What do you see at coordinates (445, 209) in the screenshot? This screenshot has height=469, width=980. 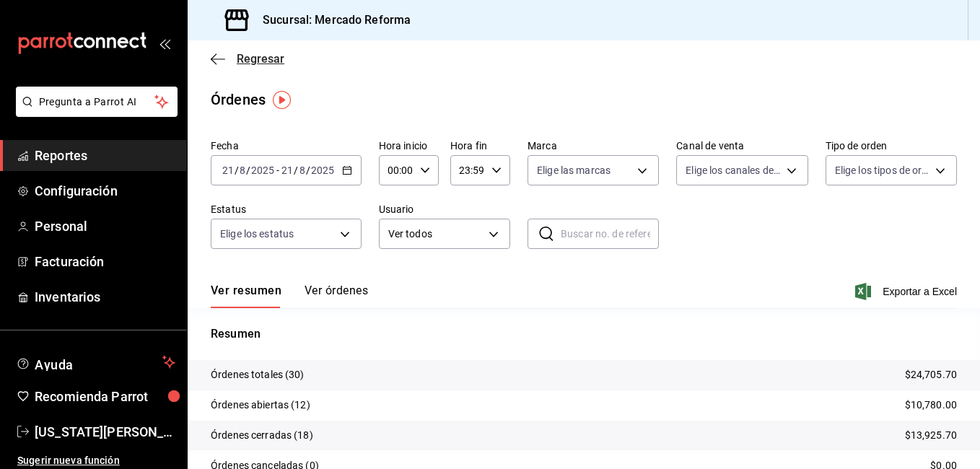 I see `label: Usuario` at bounding box center [445, 209].